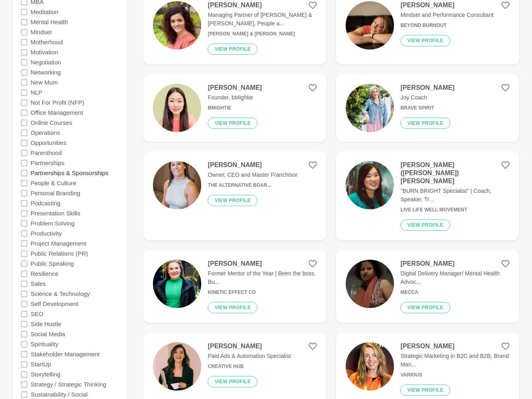 The image size is (532, 399). What do you see at coordinates (45, 374) in the screenshot?
I see `label: Storytelling` at bounding box center [45, 374].